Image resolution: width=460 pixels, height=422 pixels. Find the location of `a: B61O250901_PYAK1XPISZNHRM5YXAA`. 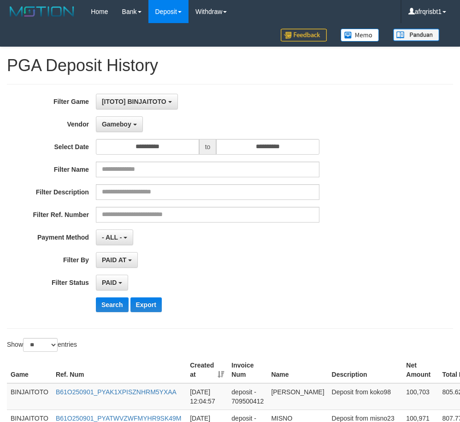

a: B61O250901_PYAK1XPISZNHRM5YXAA is located at coordinates (116, 392).